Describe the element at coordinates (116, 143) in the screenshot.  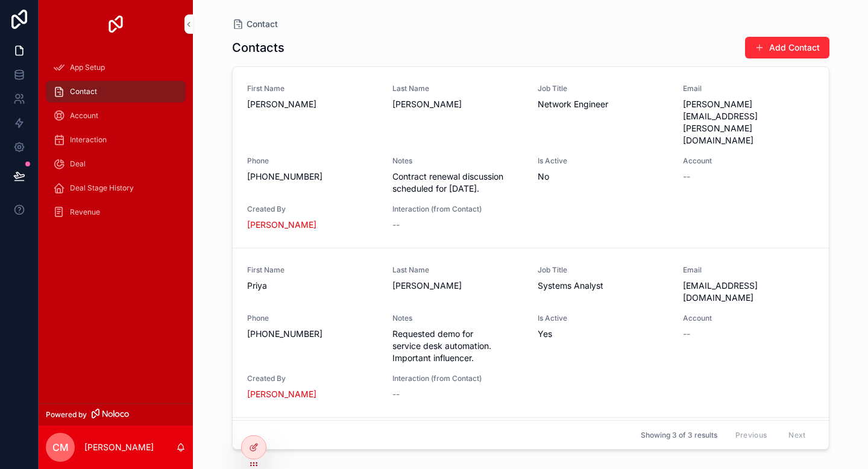
I see `div: scrollable content` at that location.